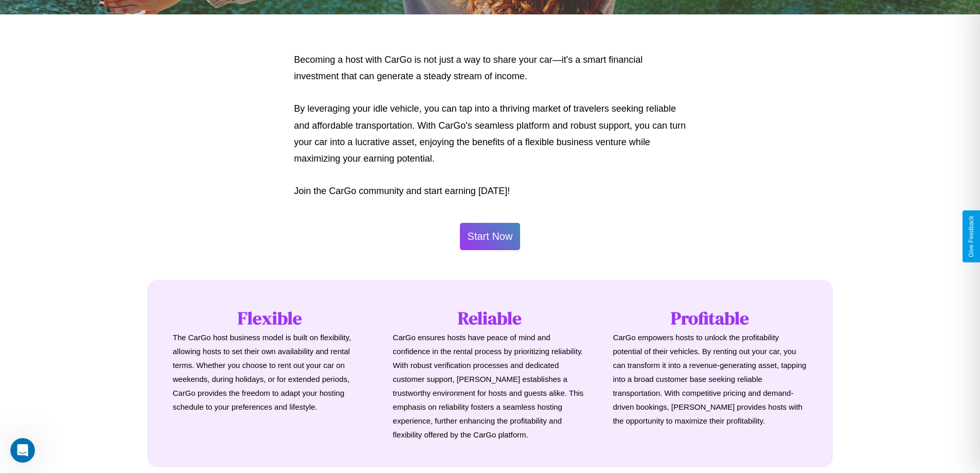  What do you see at coordinates (490, 386) in the screenshot?
I see `p: CarGo ensures hosts have peace of mind and confidence in the rental process by prioritizing relia...` at bounding box center [490, 386].